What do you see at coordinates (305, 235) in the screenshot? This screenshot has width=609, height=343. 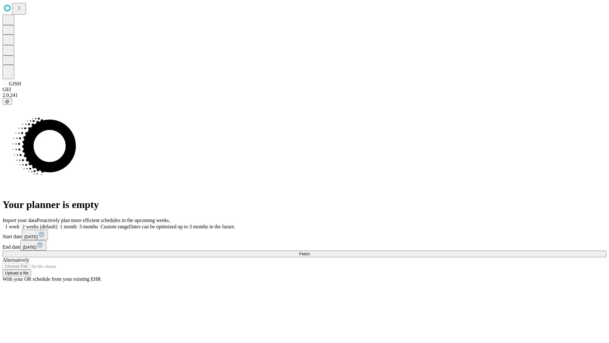 I see `div: Start date` at bounding box center [305, 235].